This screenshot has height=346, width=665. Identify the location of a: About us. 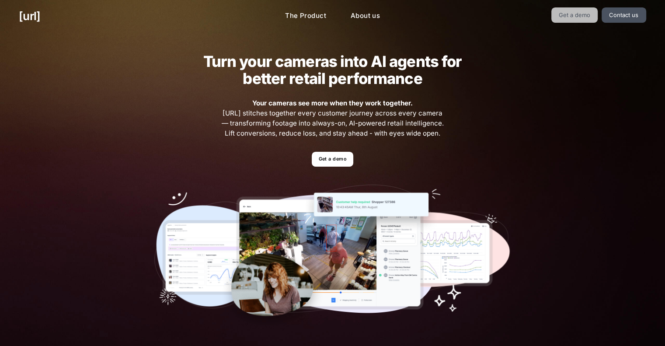
(365, 16).